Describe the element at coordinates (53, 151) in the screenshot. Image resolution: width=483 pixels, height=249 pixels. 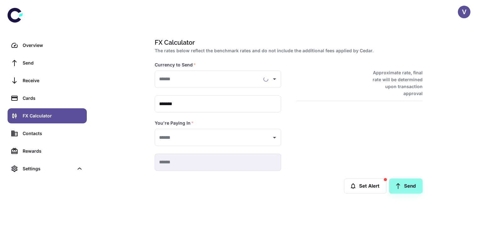
I see `div: Rewards` at that location.